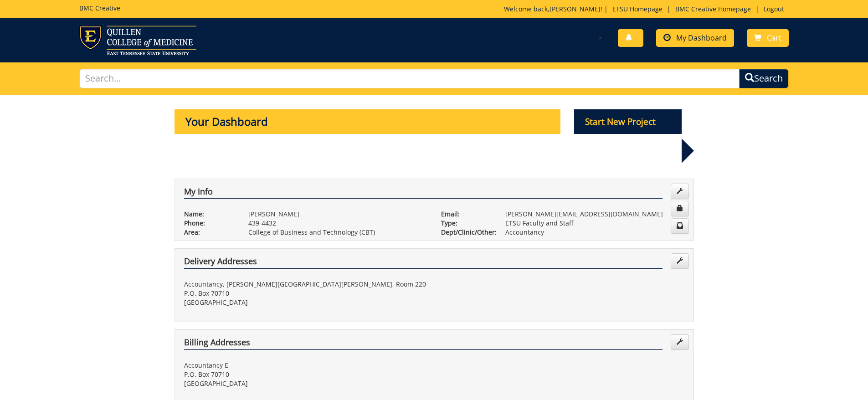 This screenshot has height=400, width=868. Describe the element at coordinates (410, 79) in the screenshot. I see `input: Search...` at that location.